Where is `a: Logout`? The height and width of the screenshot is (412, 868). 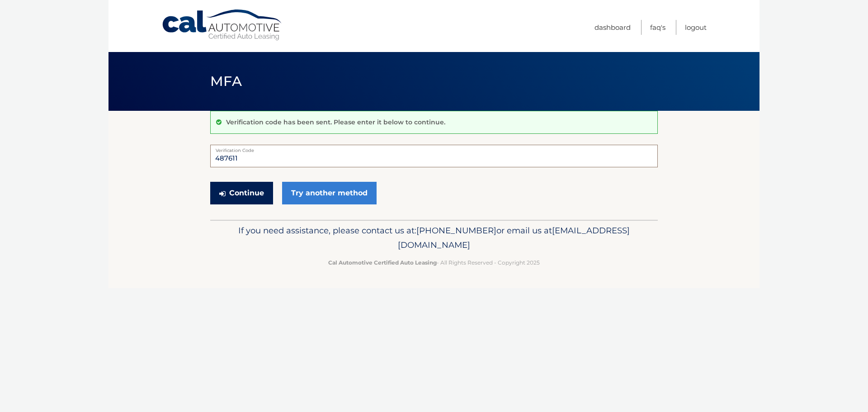
a: Logout is located at coordinates (696, 27).